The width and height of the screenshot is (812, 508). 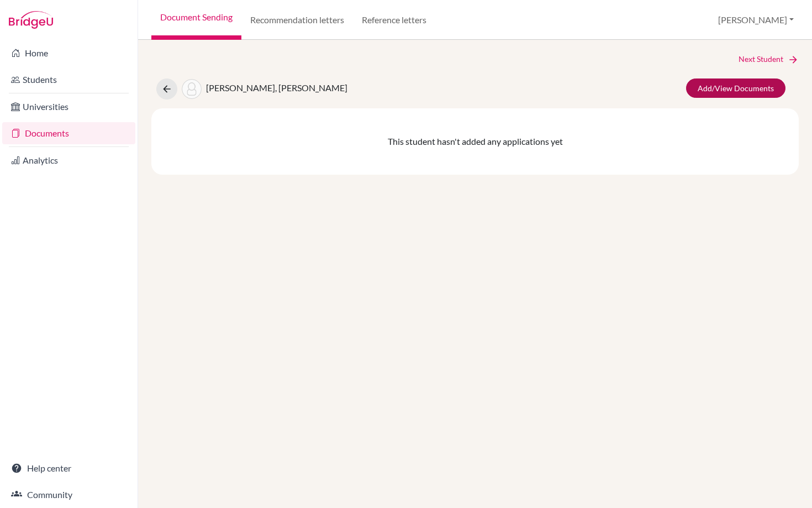 I want to click on a: Analytics, so click(x=68, y=161).